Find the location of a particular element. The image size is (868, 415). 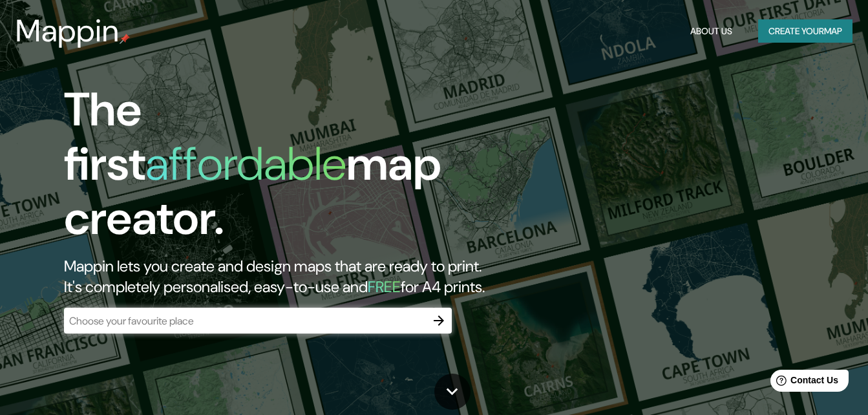

button: About Us is located at coordinates (711, 31).